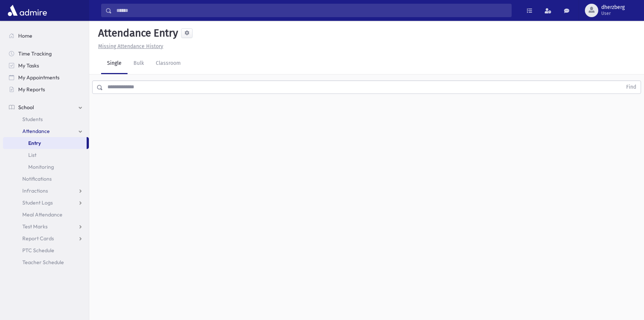 The image size is (644, 320). I want to click on a: Home, so click(46, 36).